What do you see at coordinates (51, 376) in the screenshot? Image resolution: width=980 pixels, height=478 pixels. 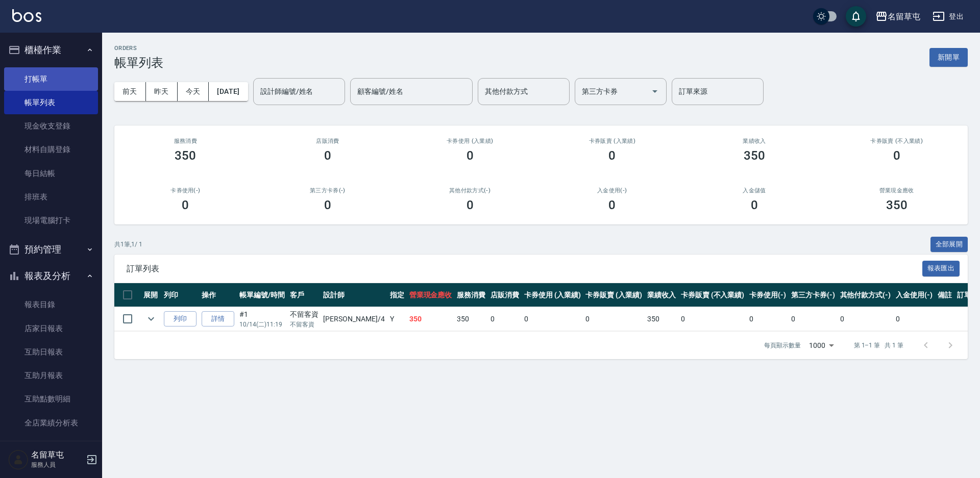 I see `a: 互助月報表` at bounding box center [51, 376].